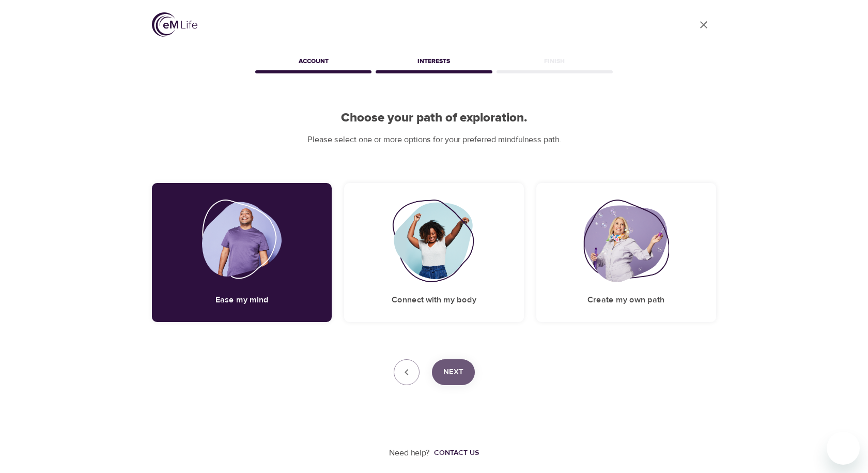  Describe the element at coordinates (174, 24) in the screenshot. I see `img: logo` at that location.